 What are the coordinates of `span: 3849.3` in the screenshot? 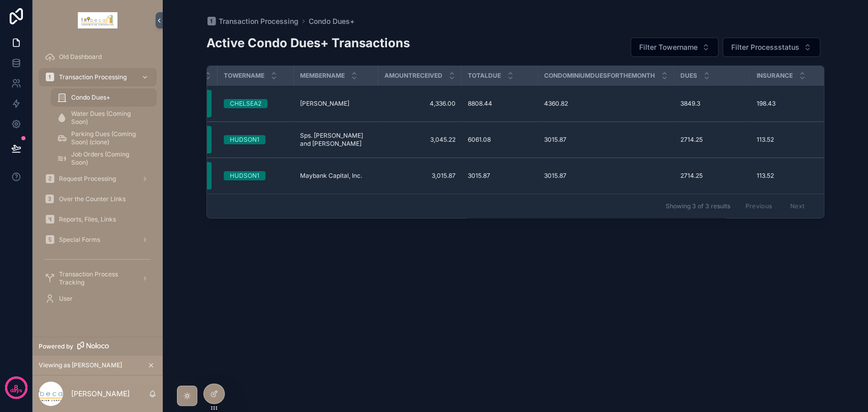 It's located at (690, 103).